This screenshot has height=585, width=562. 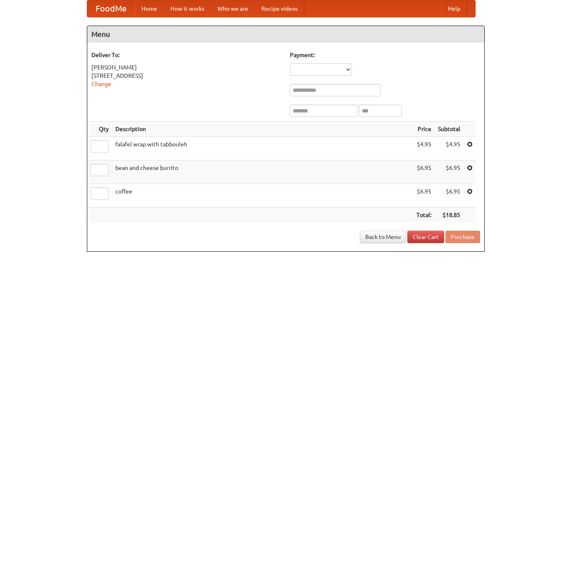 I want to click on th: Subtotal, so click(x=449, y=129).